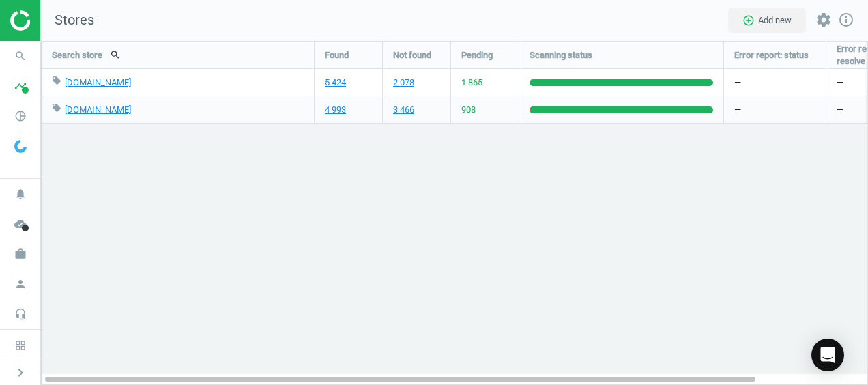 The width and height of the screenshot is (868, 385). What do you see at coordinates (336, 56) in the screenshot?
I see `span: Found` at bounding box center [336, 56].